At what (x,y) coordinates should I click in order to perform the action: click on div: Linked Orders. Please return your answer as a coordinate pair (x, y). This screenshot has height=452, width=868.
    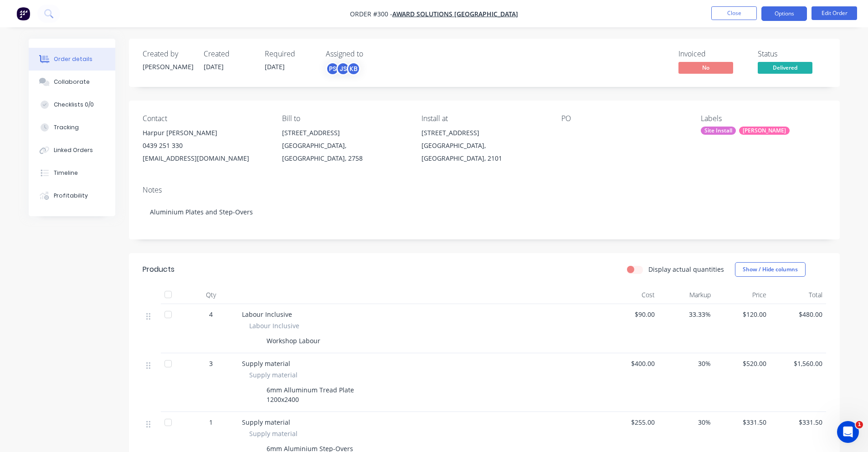
    Looking at the image, I should click on (73, 150).